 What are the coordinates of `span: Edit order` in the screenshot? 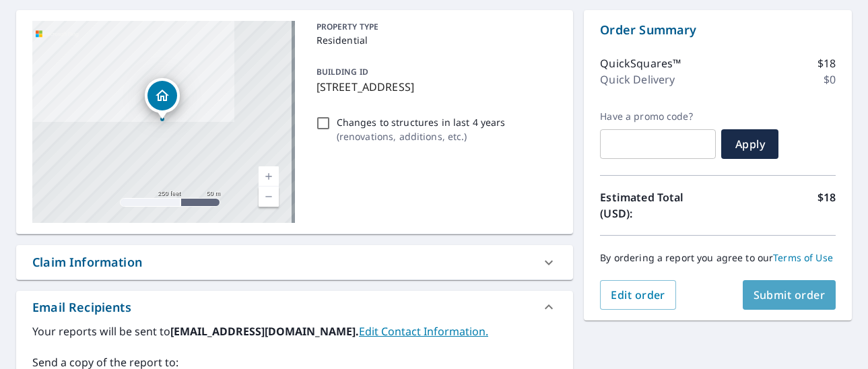 It's located at (638, 295).